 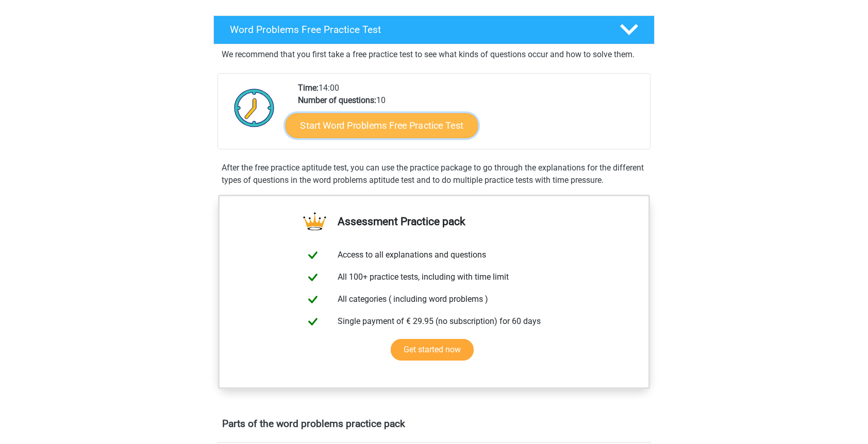 What do you see at coordinates (434, 175) in the screenshot?
I see `div: After the free practice aptitude test, you can use the practice package to go through the explana...` at bounding box center [434, 175].